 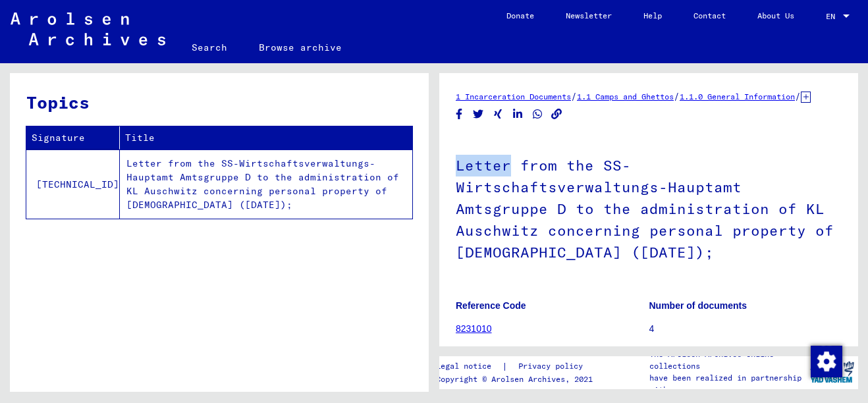 I want to click on a: 1.1 Camps and Ghettos, so click(x=624, y=97).